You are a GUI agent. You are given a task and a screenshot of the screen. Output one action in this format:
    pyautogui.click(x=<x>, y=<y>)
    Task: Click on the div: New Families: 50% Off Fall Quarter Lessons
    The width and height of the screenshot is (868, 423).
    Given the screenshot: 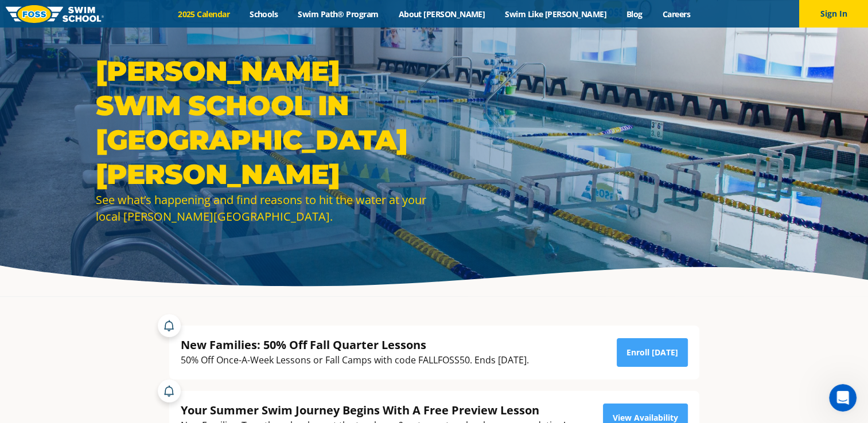 What is the action you would take?
    pyautogui.click(x=355, y=345)
    